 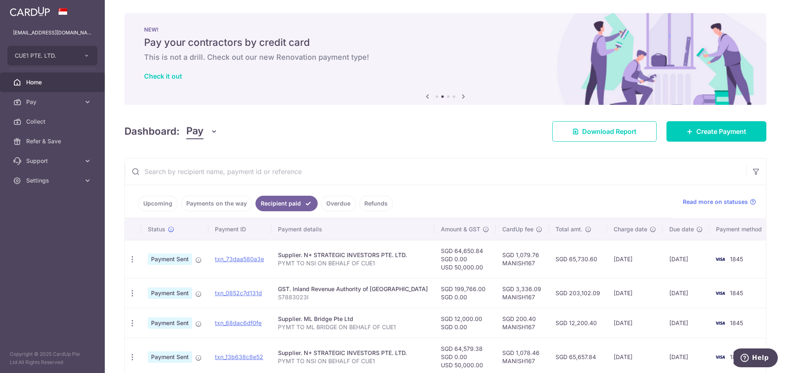 I want to click on span: Refer & Save, so click(x=53, y=141).